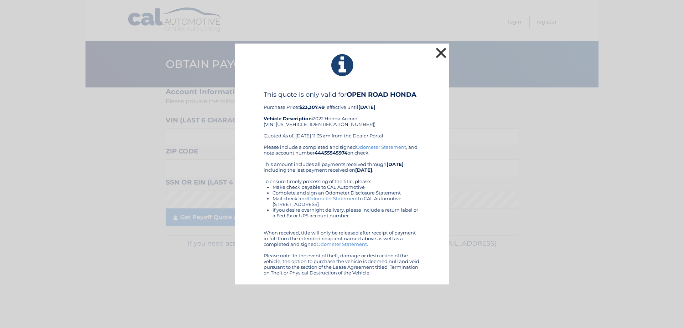 The height and width of the screenshot is (328, 684). What do you see at coordinates (342, 94) in the screenshot?
I see `h4: This quote is only valid for` at bounding box center [342, 94].